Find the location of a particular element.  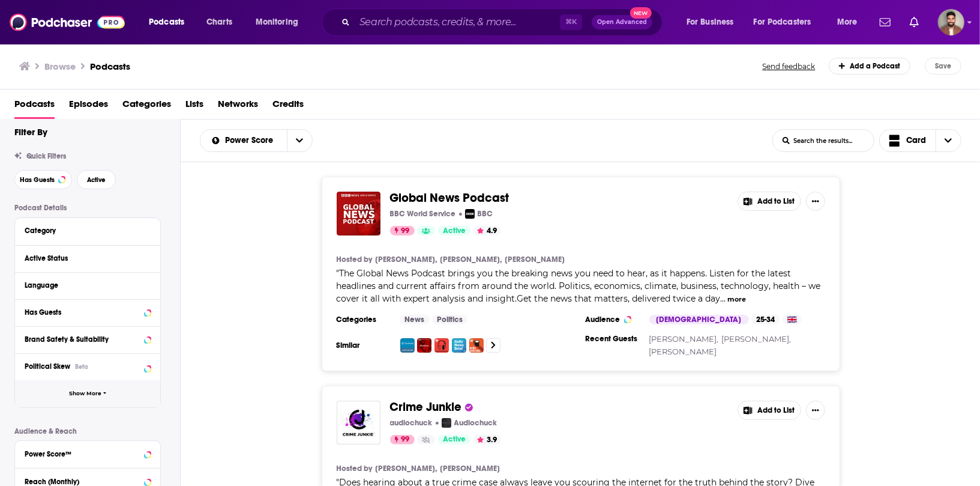

img: Economist Podcasts is located at coordinates (442, 345).